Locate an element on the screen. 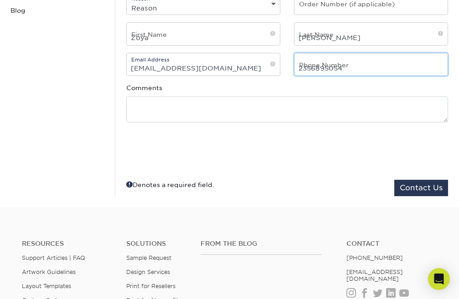 This screenshot has height=299, width=459. a: Support Articles | FAQ is located at coordinates (53, 258).